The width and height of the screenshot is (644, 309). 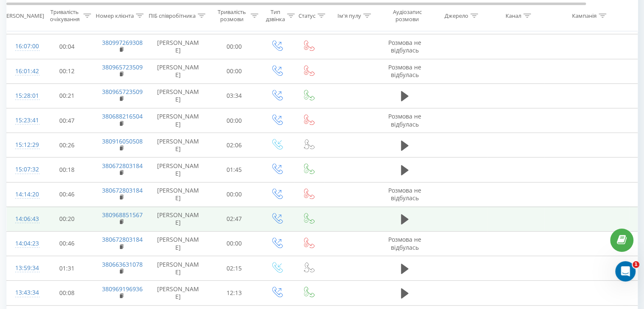 I want to click on a: 380997269308, so click(x=122, y=42).